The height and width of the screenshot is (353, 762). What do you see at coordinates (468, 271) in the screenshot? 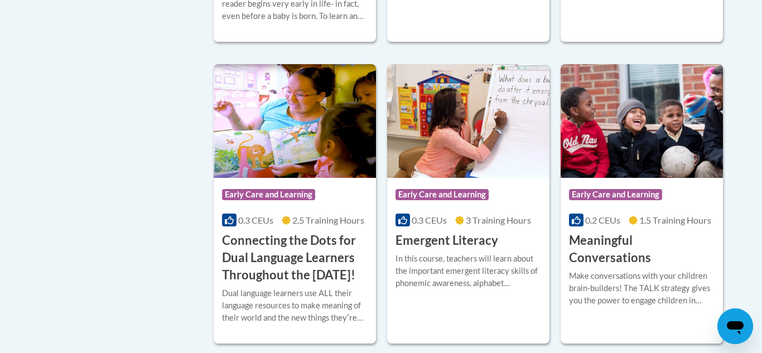
I see `div: In this course, teachers will learn about the important emergent literacy skills of phonemic awar...` at bounding box center [468, 271].